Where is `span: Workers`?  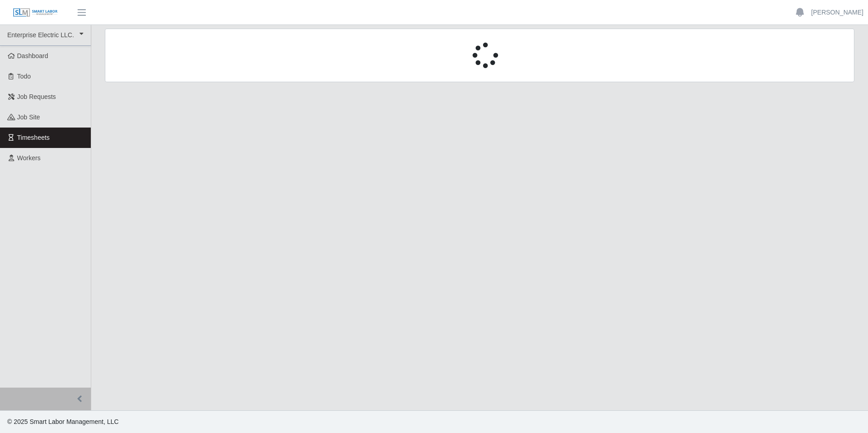 span: Workers is located at coordinates (29, 158).